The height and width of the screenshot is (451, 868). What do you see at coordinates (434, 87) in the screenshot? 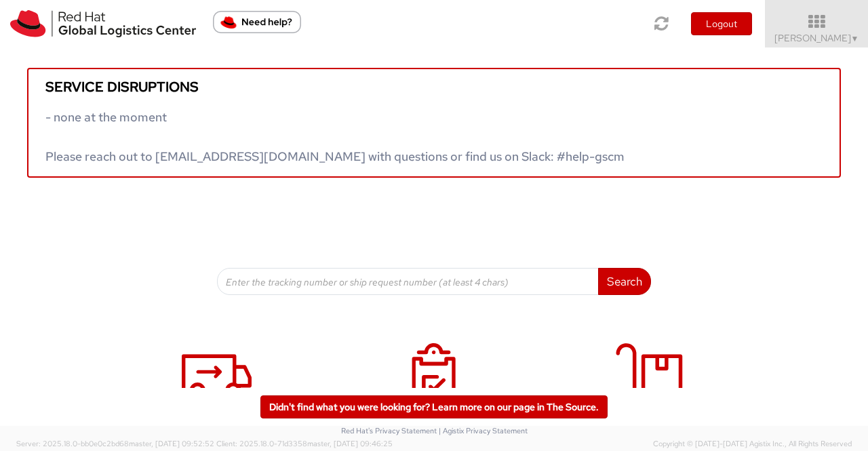
I see `h5: Service disruptions` at bounding box center [434, 87].